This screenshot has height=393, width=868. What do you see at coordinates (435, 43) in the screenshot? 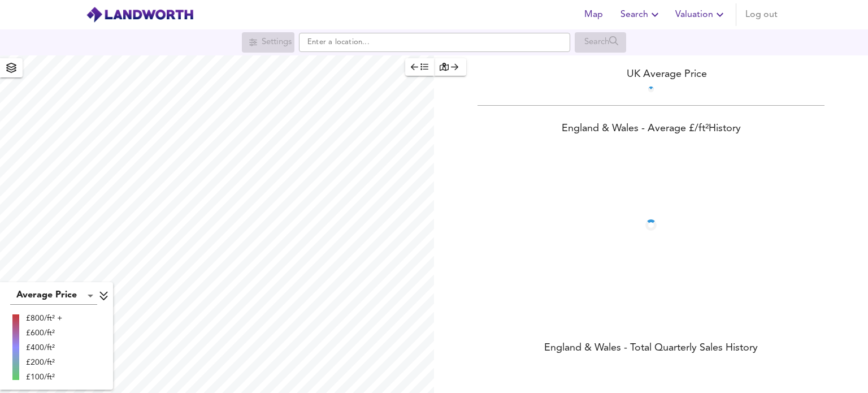
I see `input: Enter a location...` at bounding box center [435, 43].